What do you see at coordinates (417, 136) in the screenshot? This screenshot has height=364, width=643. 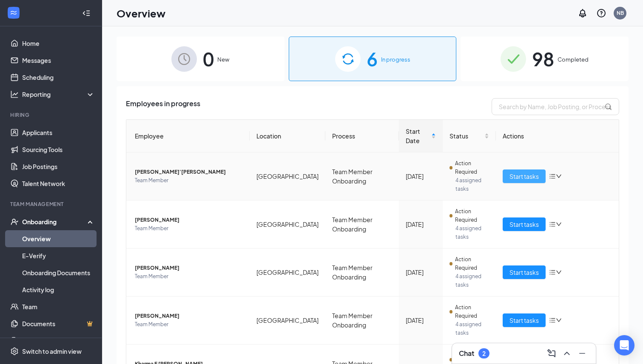 I see `span: Start Date` at bounding box center [417, 136].